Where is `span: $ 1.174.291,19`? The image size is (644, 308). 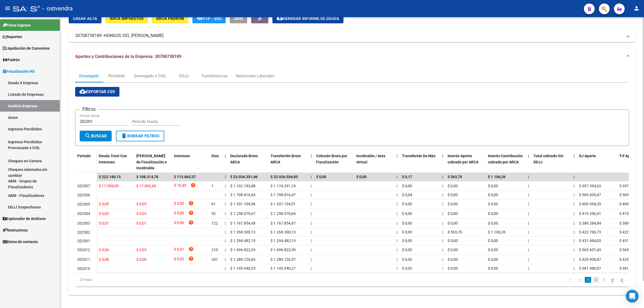 span: $ 1.174.291,19 is located at coordinates (283, 186).